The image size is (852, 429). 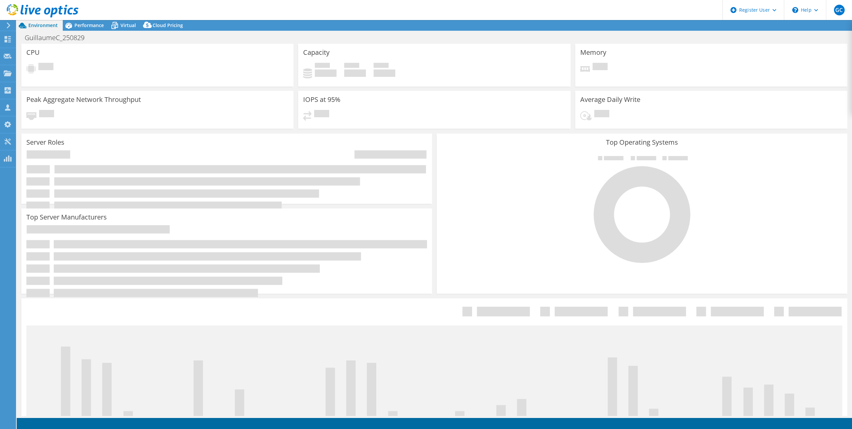 What do you see at coordinates (352, 66) in the screenshot?
I see `span: Free` at bounding box center [352, 66].